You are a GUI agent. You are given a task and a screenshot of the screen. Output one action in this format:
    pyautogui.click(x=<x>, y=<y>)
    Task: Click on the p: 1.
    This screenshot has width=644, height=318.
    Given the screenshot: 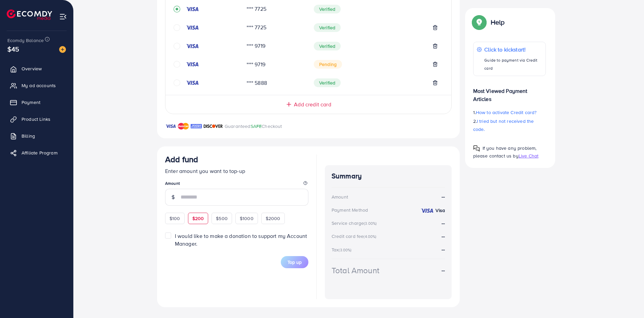 What is the action you would take?
    pyautogui.click(x=510, y=112)
    